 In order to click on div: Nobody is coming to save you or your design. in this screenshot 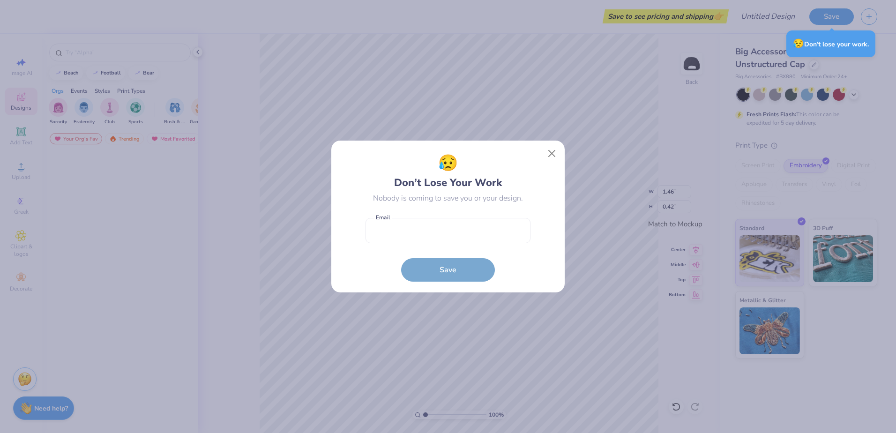, I will do `click(448, 198)`.